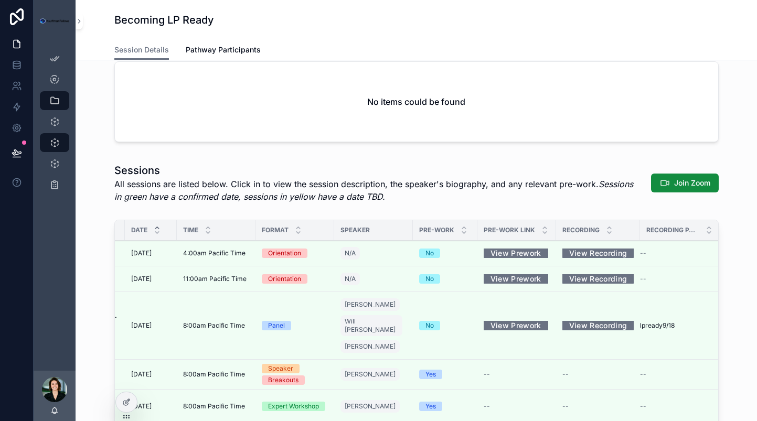 Image resolution: width=757 pixels, height=421 pixels. Describe the element at coordinates (377, 190) in the screenshot. I see `span: All sessions are listed below. Click in to view the session description, the speaker's biography,...` at that location.